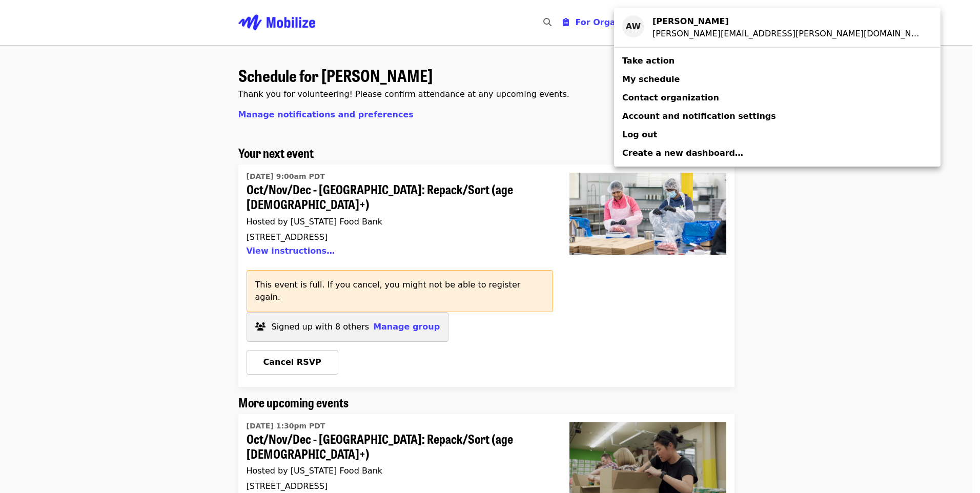 The height and width of the screenshot is (493, 980). Describe the element at coordinates (683, 153) in the screenshot. I see `span: Create a new dashboard…` at that location.